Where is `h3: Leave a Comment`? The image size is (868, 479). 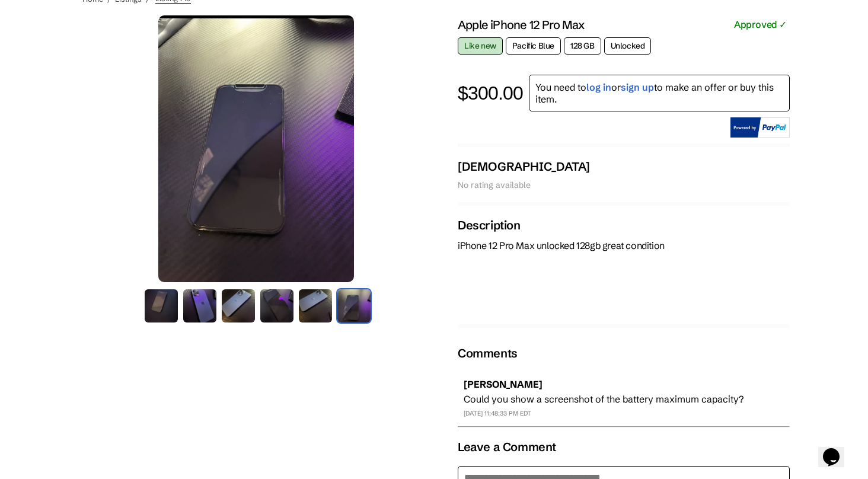
h3: Leave a Comment is located at coordinates (624, 446).